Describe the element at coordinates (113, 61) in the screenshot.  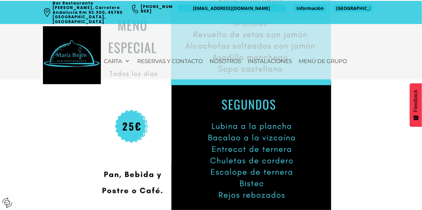
I see `span: Carta` at that location.